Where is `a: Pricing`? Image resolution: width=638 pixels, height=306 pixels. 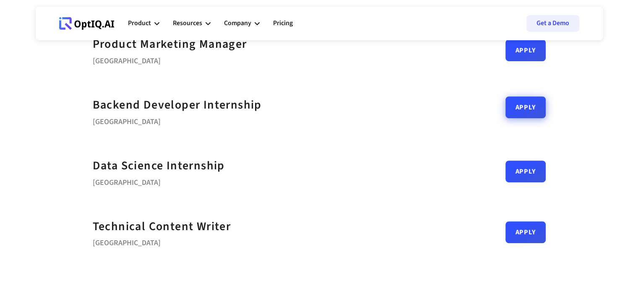
a: Pricing is located at coordinates (283, 23).